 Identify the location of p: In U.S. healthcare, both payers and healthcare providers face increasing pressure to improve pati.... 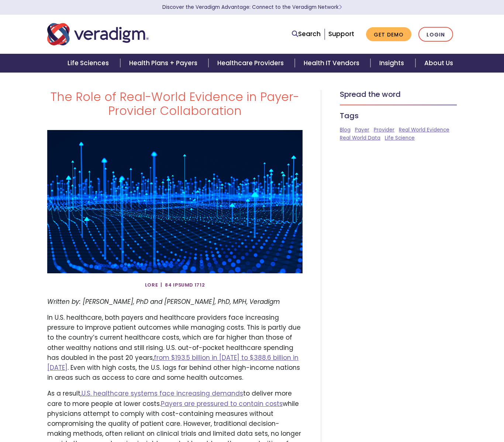
(175, 348).